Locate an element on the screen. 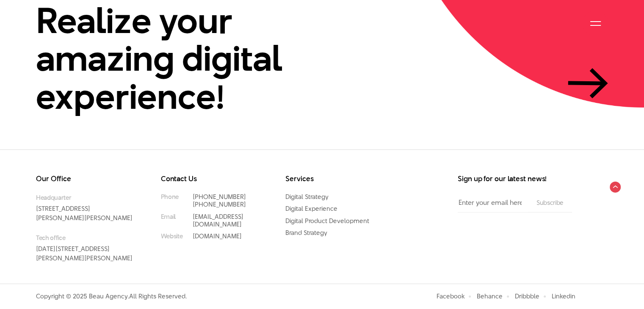  a: Digital Strategy is located at coordinates (307, 196).